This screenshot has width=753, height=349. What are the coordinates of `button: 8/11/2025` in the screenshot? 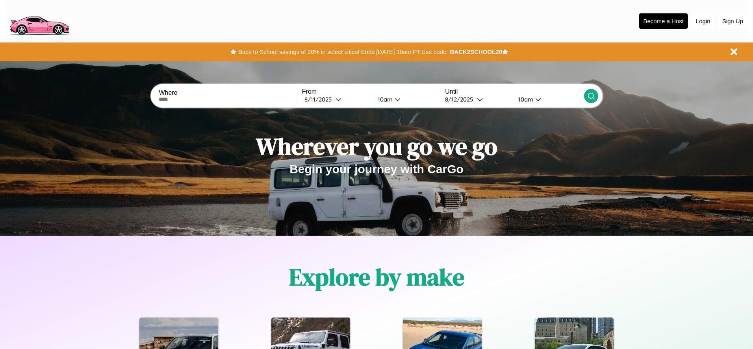 It's located at (337, 99).